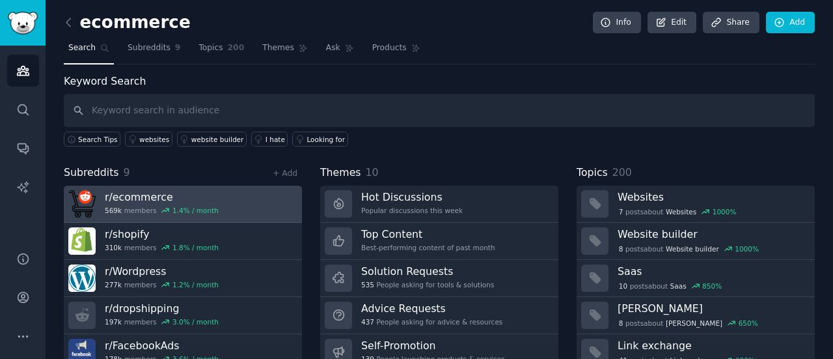  I want to click on span: 277k, so click(113, 285).